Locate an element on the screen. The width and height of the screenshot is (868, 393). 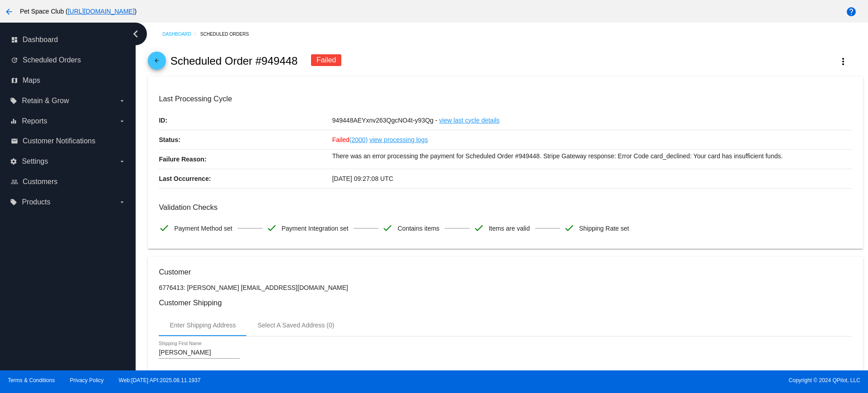
a: Terms & Conditions is located at coordinates (31, 380).